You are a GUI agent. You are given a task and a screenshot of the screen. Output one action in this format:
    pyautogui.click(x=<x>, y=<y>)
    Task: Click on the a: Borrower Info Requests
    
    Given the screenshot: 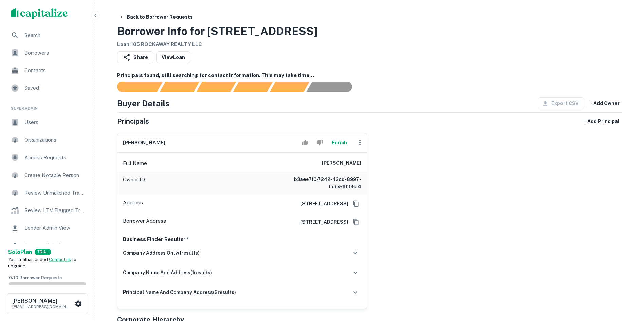 What is the action you would take?
    pyautogui.click(x=47, y=246)
    